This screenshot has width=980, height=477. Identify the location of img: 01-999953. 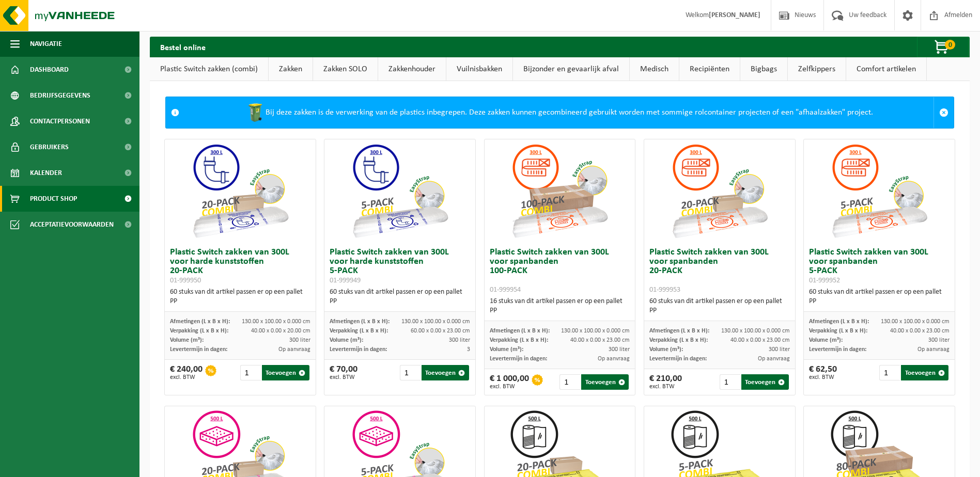
(719, 191).